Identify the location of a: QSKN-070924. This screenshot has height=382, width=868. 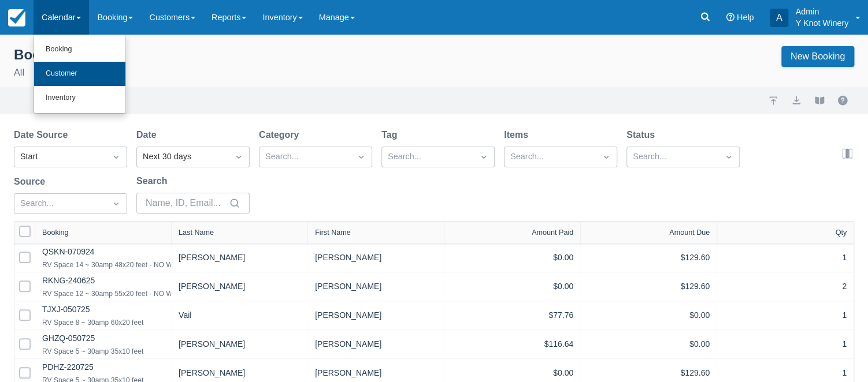
(68, 251).